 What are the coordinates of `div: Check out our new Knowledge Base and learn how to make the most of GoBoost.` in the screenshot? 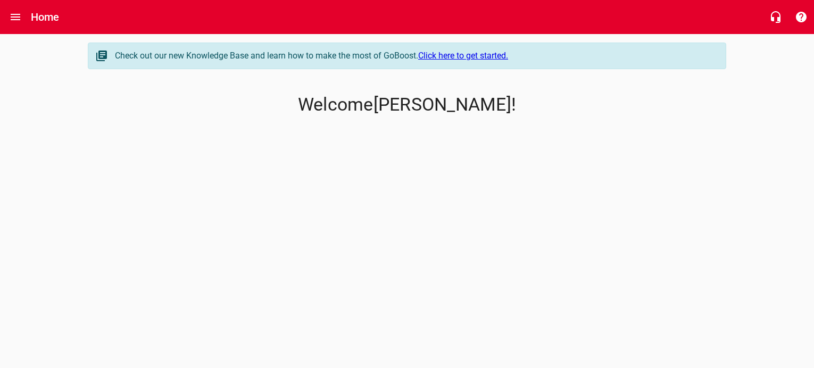 It's located at (415, 56).